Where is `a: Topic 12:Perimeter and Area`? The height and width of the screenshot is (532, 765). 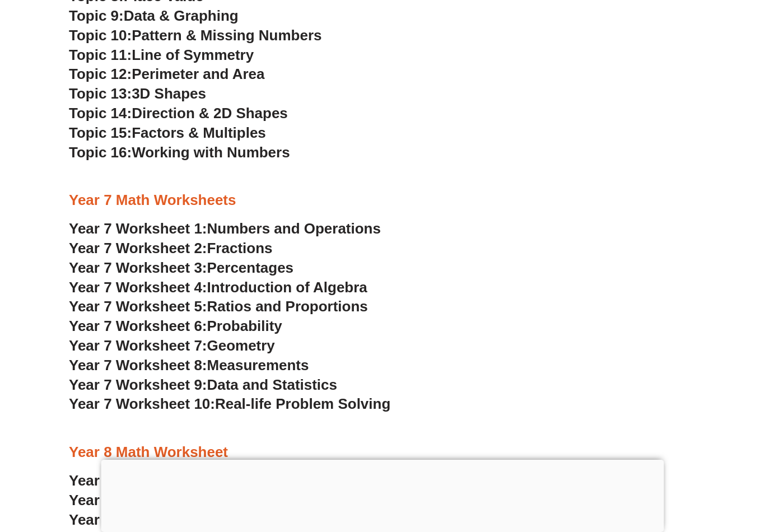
a: Topic 12:Perimeter and Area is located at coordinates (166, 74).